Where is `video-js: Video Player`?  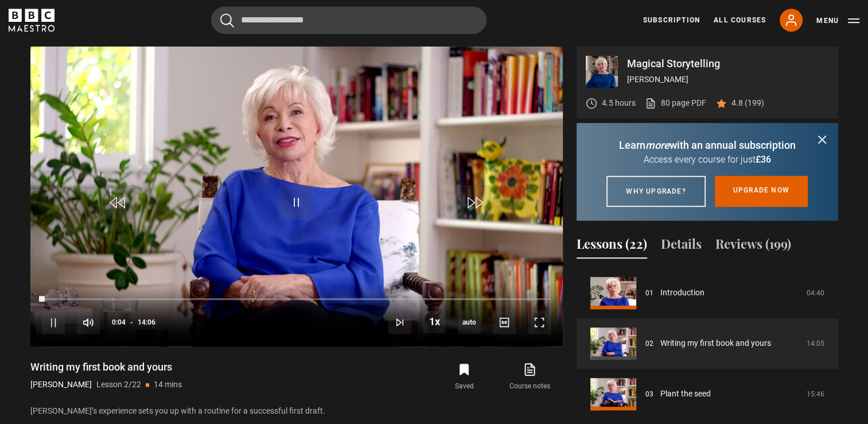
video-js: Video Player is located at coordinates (297, 197).